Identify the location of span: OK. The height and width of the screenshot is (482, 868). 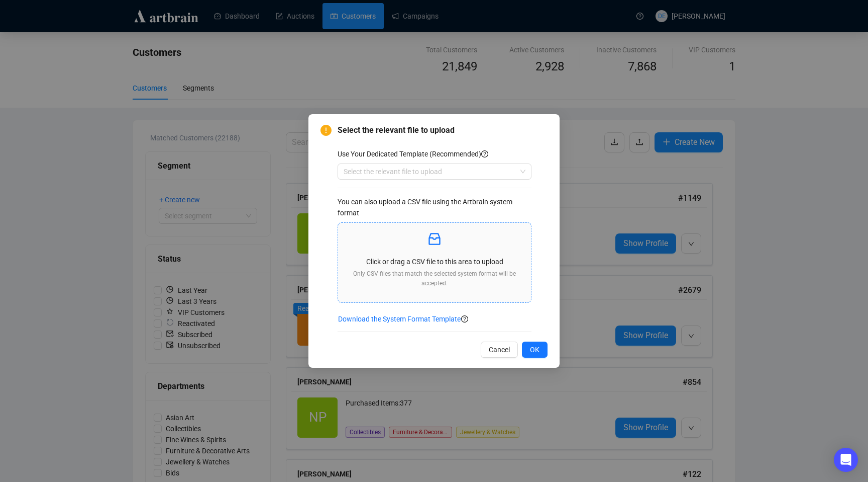
(535, 350).